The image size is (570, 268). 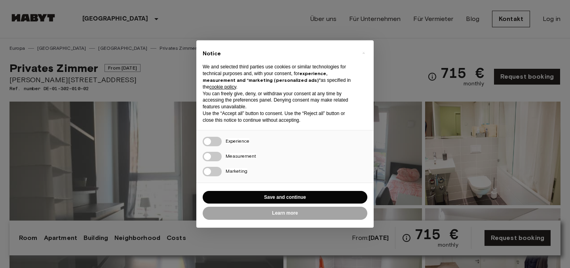 I want to click on button: Learn more, so click(x=285, y=213).